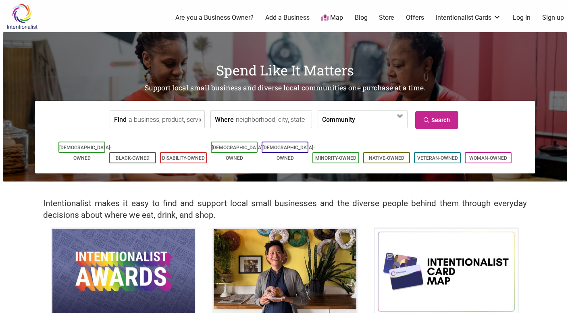  I want to click on input: neighborhood, city, state, so click(273, 119).